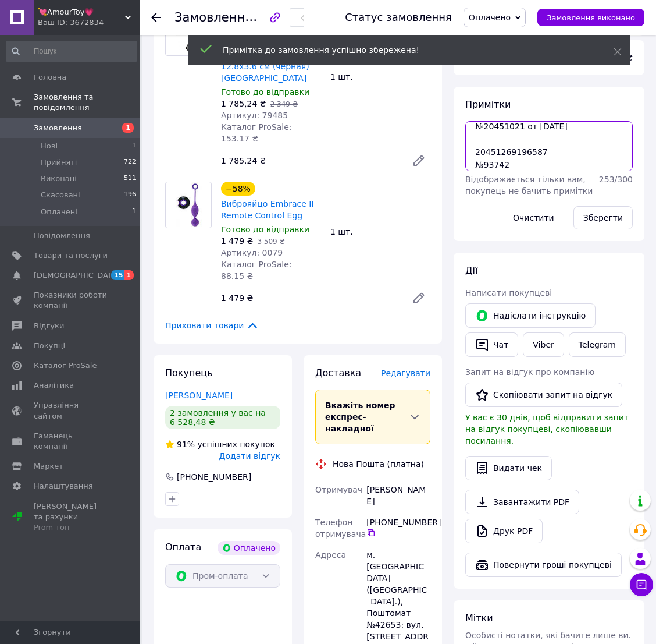  What do you see at coordinates (81, 12) in the screenshot?
I see `span: 💘AmourToy💗` at bounding box center [81, 12].